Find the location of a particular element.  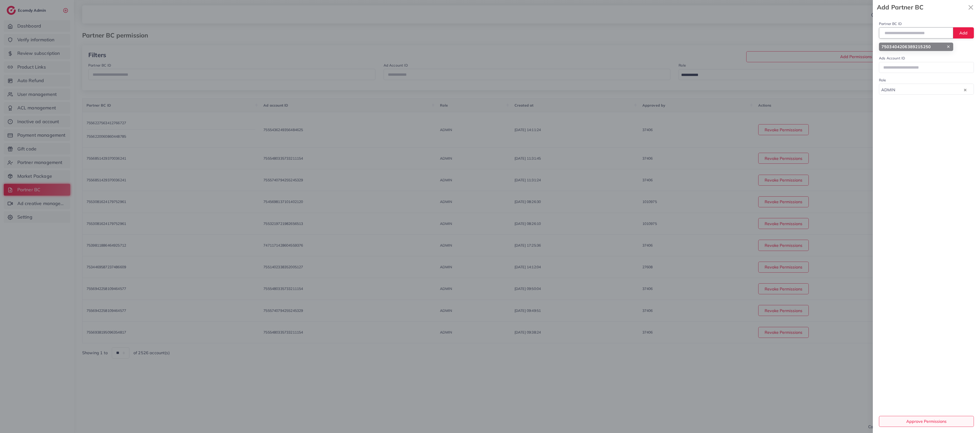

svg: x is located at coordinates (971, 7).